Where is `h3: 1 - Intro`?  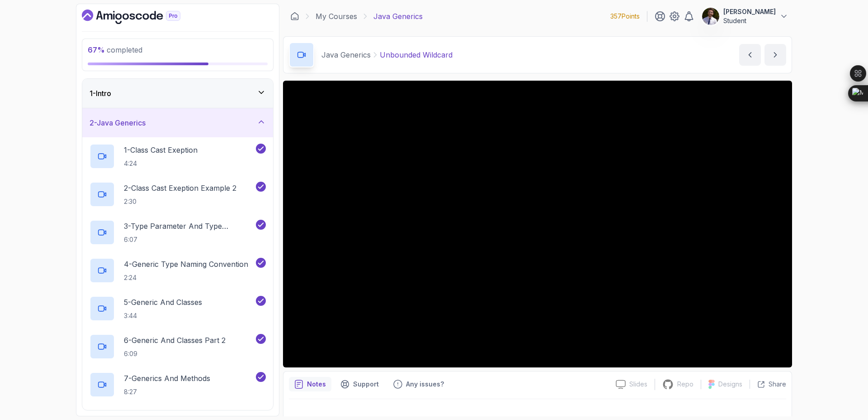
h3: 1 - Intro is located at coordinates (100, 93).